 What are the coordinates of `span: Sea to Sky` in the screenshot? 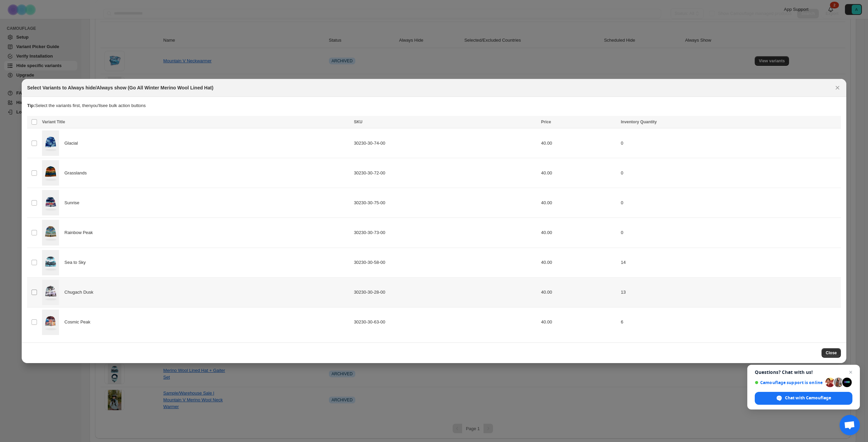 It's located at (77, 262).